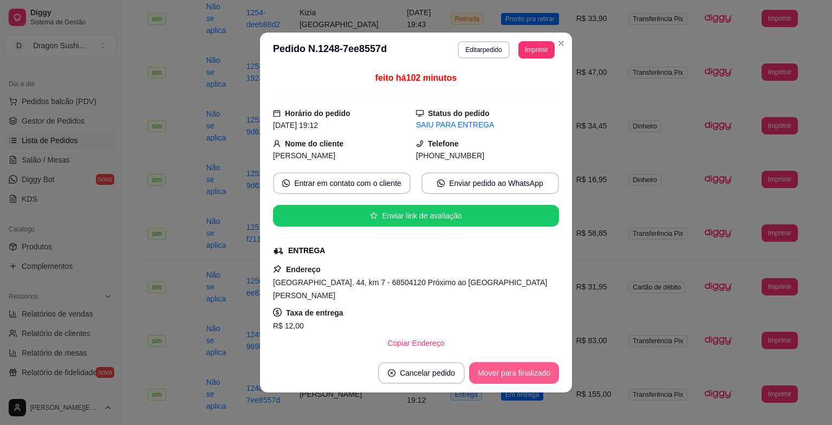 Image resolution: width=832 pixels, height=425 pixels. Describe the element at coordinates (415, 343) in the screenshot. I see `button: Copiar Endereço` at that location.